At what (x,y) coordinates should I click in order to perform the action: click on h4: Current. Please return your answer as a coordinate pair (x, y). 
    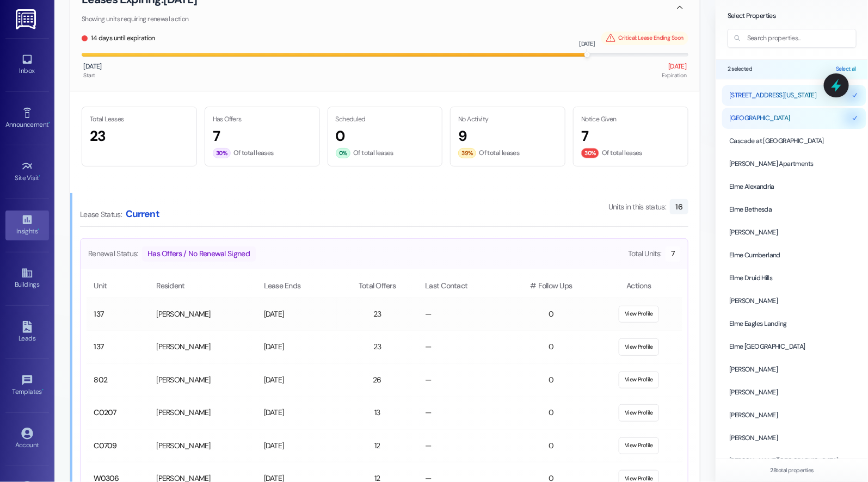
    Looking at the image, I should click on (143, 214).